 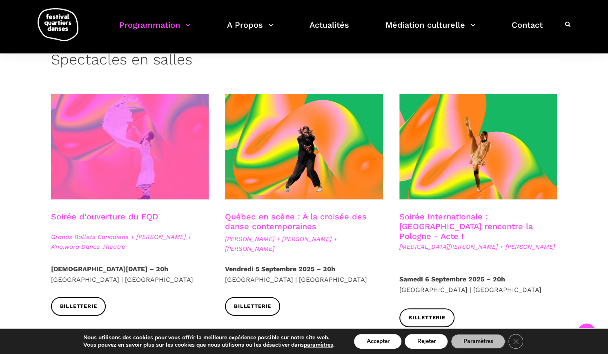 What do you see at coordinates (452, 279) in the screenshot?
I see `strong: Samedi 6 Septembre 2025 – 20h` at bounding box center [452, 279].